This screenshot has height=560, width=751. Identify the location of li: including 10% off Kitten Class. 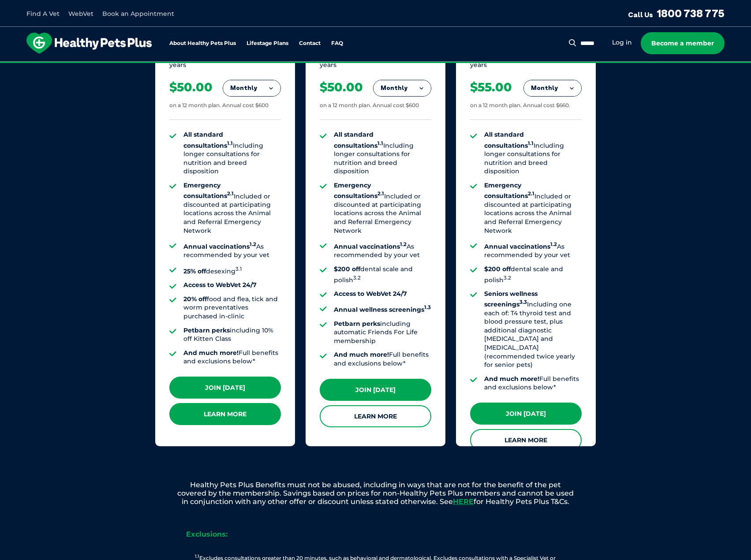
(232, 335).